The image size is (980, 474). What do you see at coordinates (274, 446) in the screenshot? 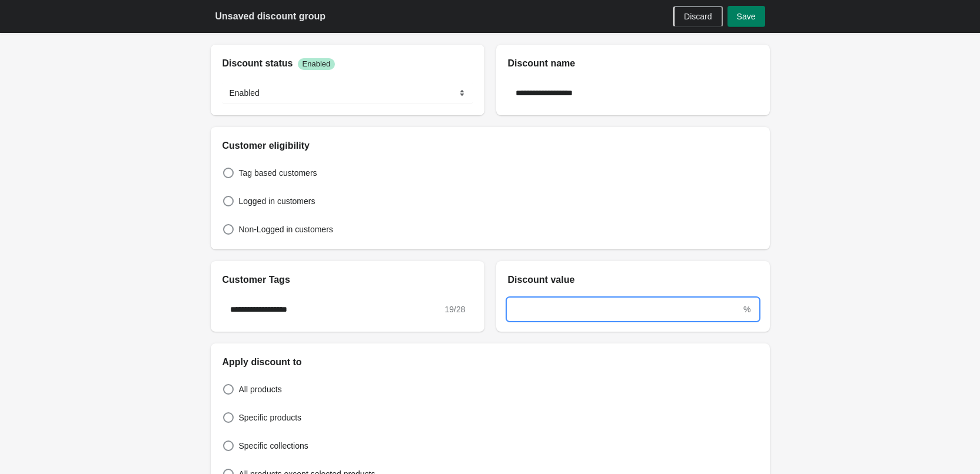
I see `span: Specific collections` at bounding box center [274, 446].